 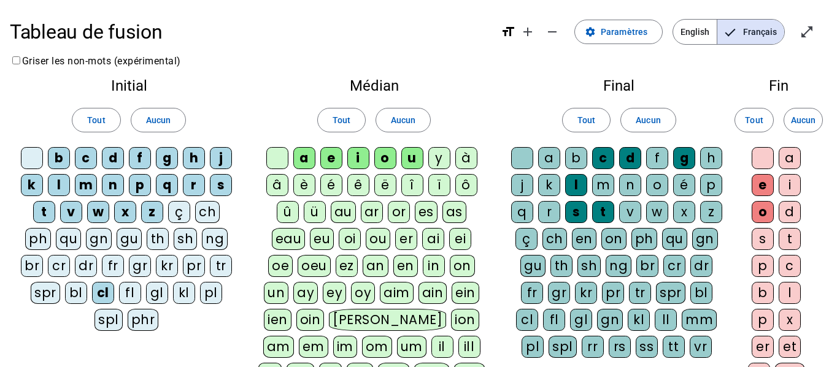 I want to click on button: Augmenter la taille de la police, so click(x=528, y=32).